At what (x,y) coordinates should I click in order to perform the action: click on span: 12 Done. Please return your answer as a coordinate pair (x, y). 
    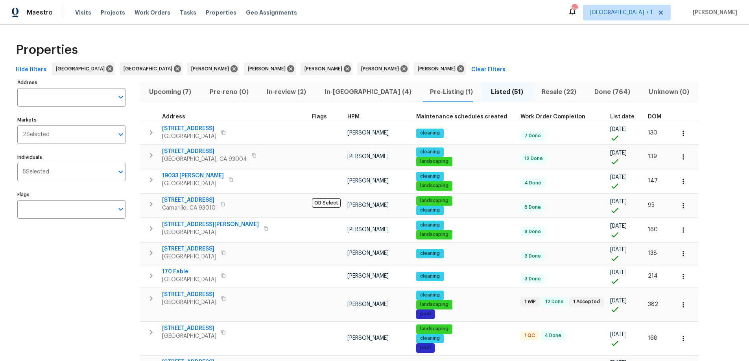
    Looking at the image, I should click on (533, 158).